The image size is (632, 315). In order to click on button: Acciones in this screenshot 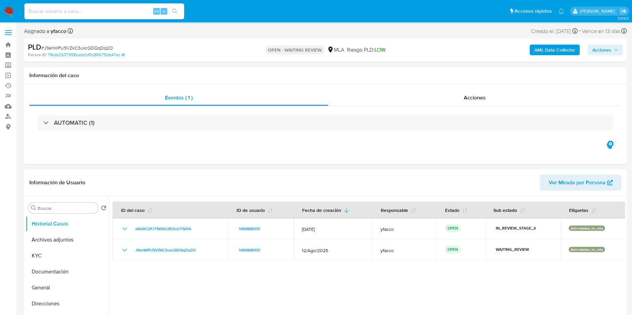, I will do `click(605, 50)`.